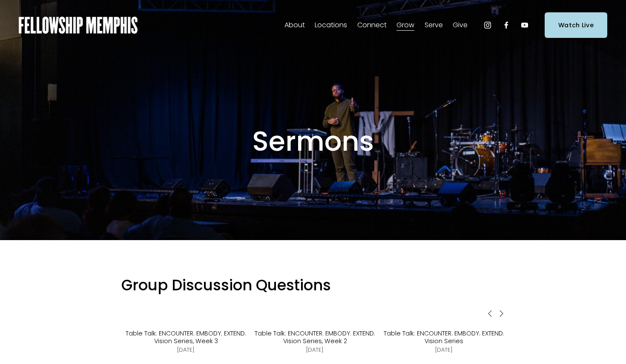  Describe the element at coordinates (576, 25) in the screenshot. I see `a: Watch Live` at that location.